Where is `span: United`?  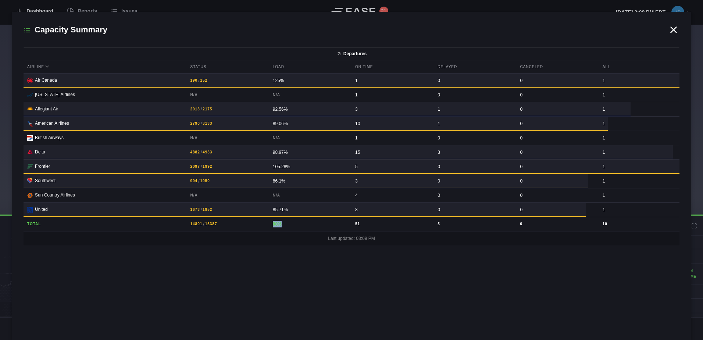
span: United is located at coordinates (41, 209).